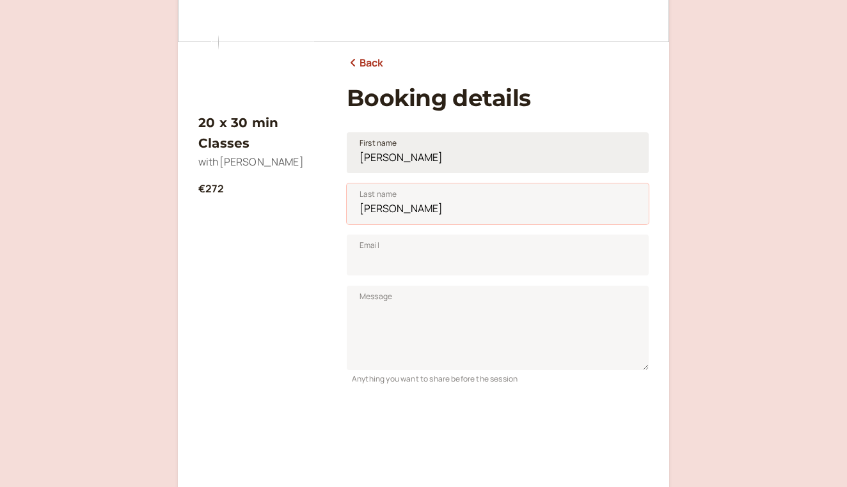 The height and width of the screenshot is (487, 847). Describe the element at coordinates (378, 143) in the screenshot. I see `span: First name` at that location.